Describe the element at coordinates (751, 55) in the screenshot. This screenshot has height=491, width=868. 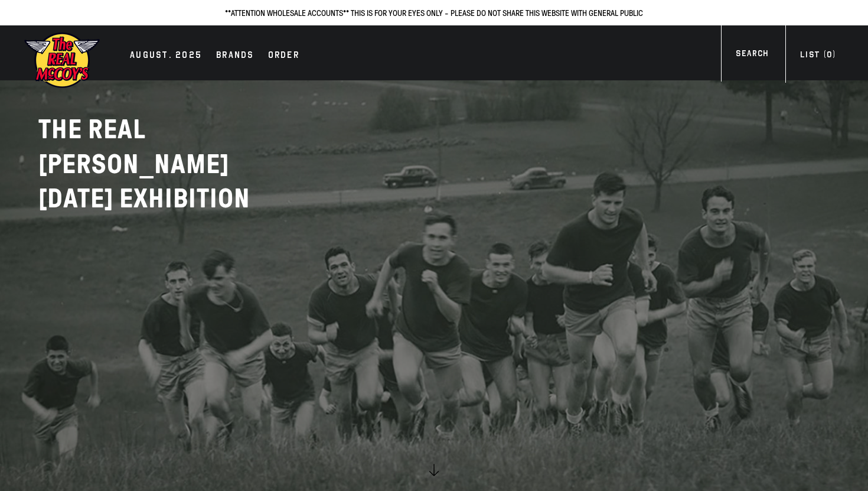
I see `div: Search` at that location.